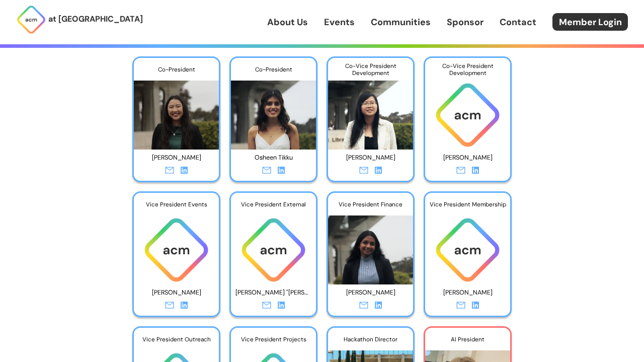 Image resolution: width=644 pixels, height=362 pixels. I want to click on a: Sponsor, so click(465, 22).